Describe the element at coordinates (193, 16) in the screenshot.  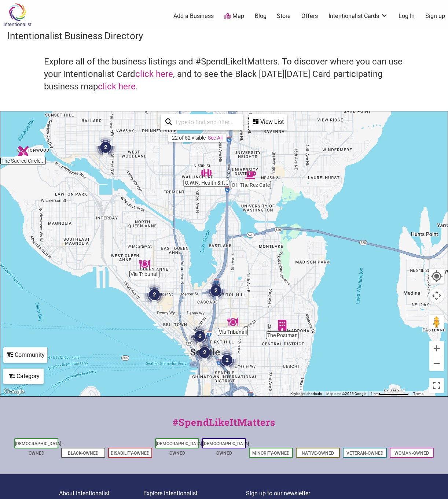
I see `a: Add a Business` at that location.